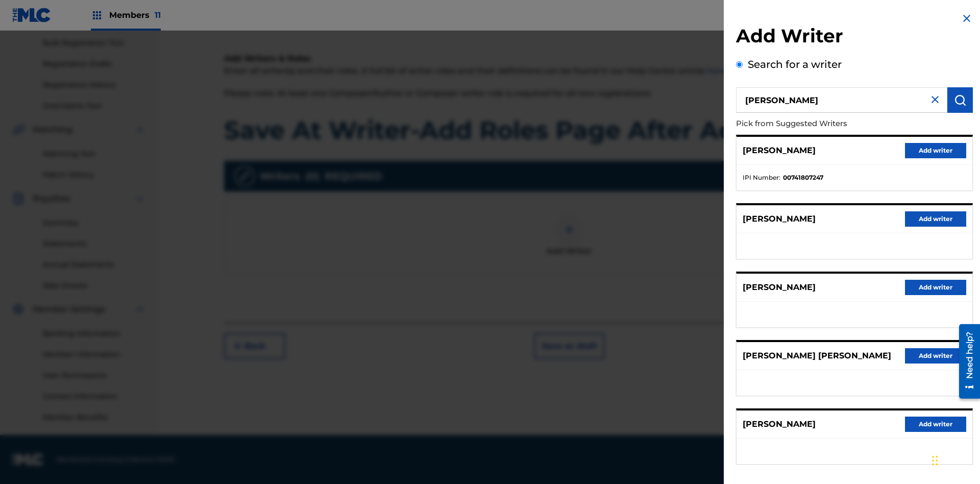  I want to click on strong: 00741807247, so click(804, 177).